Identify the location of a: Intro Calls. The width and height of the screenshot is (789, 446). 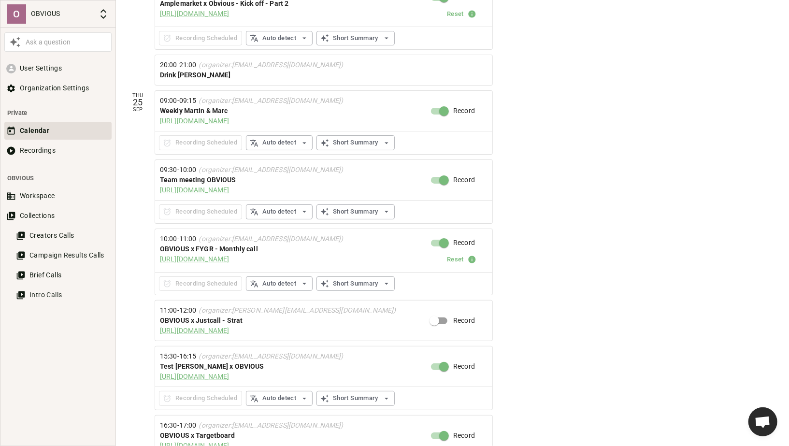
(63, 295).